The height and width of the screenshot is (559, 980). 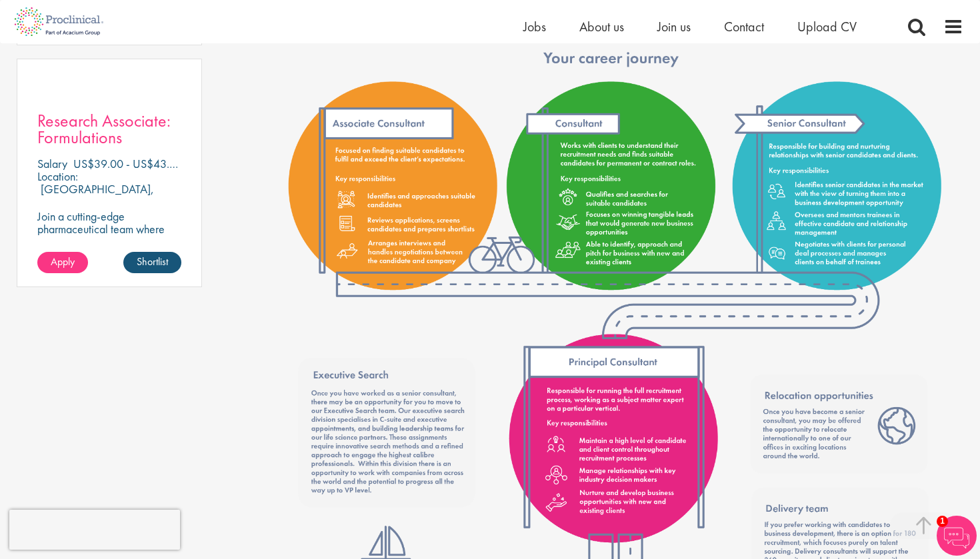 I want to click on a: Join us, so click(x=674, y=27).